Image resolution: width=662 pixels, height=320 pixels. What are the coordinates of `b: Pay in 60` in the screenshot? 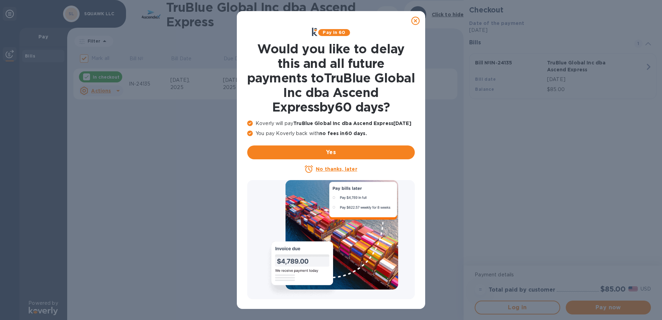 It's located at (334, 32).